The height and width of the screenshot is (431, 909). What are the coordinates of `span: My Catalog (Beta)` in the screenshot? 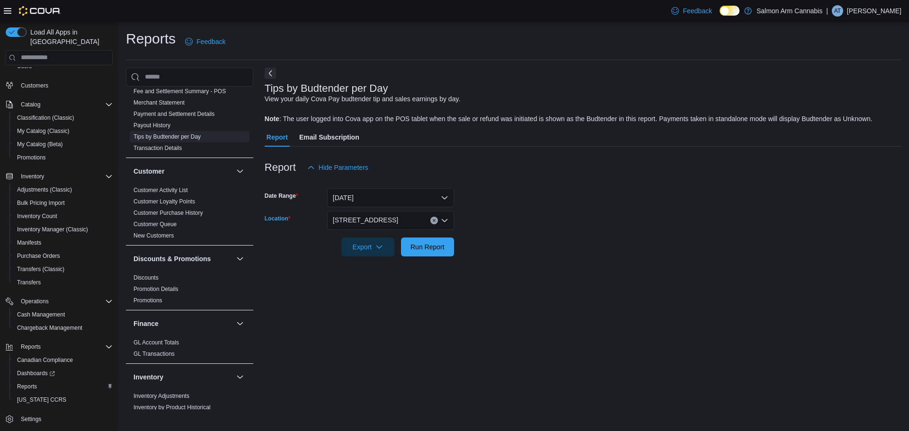 It's located at (63, 144).